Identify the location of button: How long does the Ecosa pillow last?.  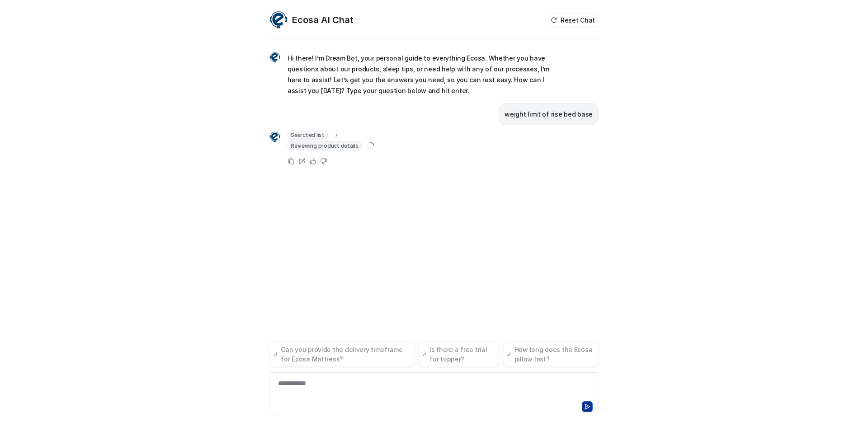
(550, 354).